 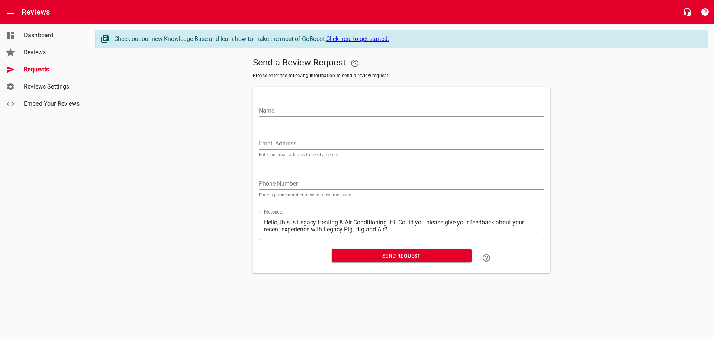 What do you see at coordinates (52, 87) in the screenshot?
I see `span: Reviews Settings` at bounding box center [52, 87].